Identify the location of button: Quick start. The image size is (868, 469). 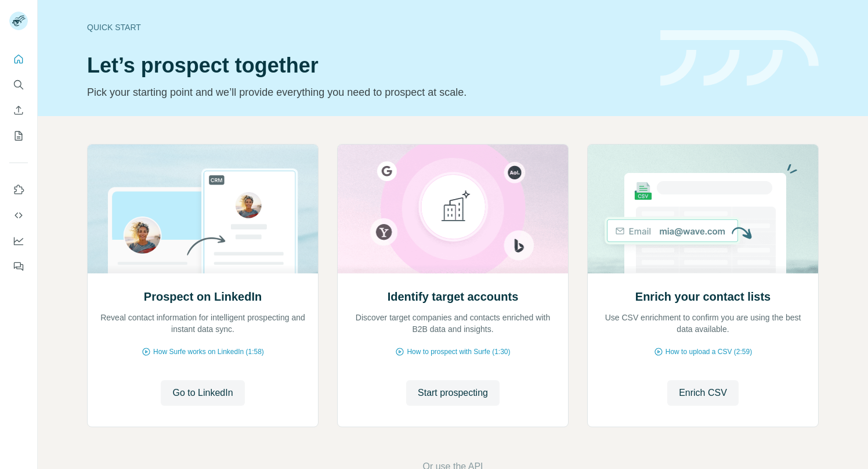
(18, 59).